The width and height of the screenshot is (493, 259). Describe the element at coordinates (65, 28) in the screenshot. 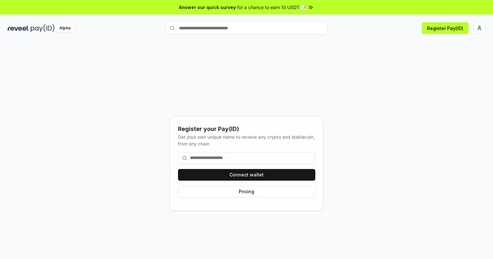

I see `div: Alpha` at that location.